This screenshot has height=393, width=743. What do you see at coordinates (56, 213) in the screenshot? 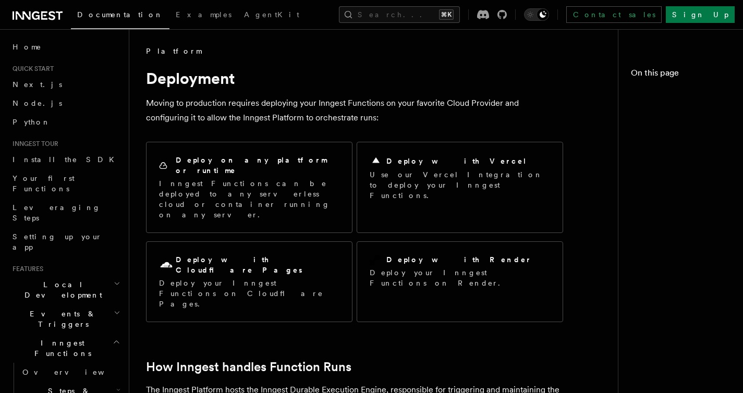
I see `span: Leveraging Steps` at bounding box center [56, 213].